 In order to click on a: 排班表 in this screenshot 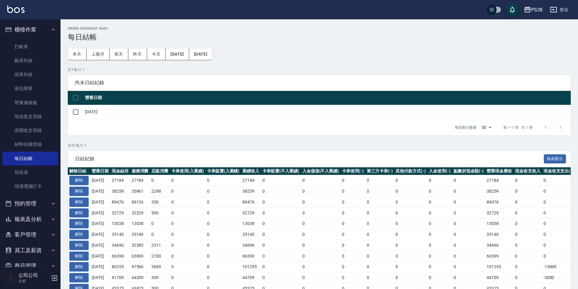, I will do `click(30, 173)`.